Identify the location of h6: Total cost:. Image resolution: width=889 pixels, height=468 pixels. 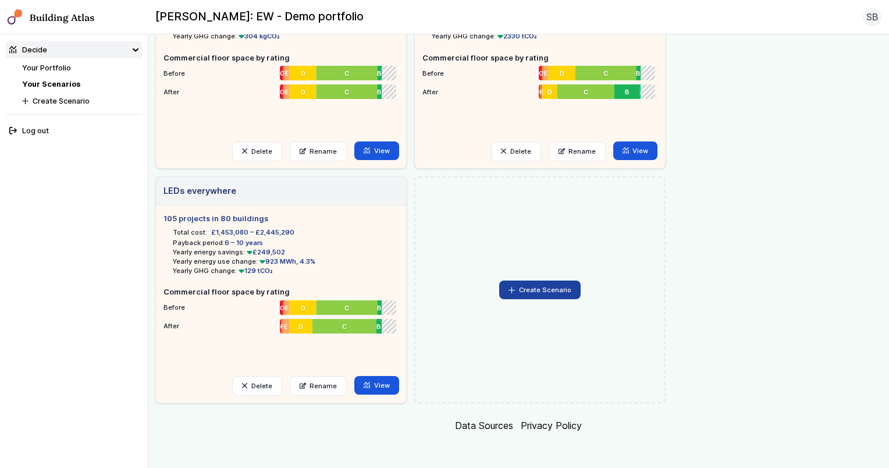
(190, 232).